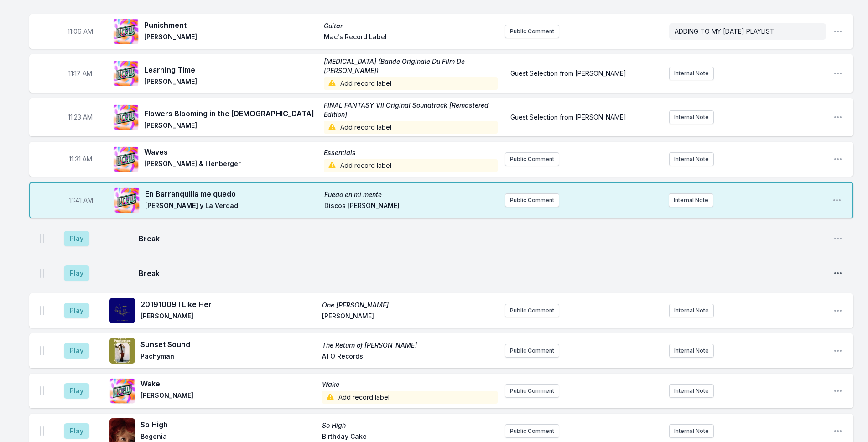  Describe the element at coordinates (411, 26) in the screenshot. I see `span: Guitar` at that location.